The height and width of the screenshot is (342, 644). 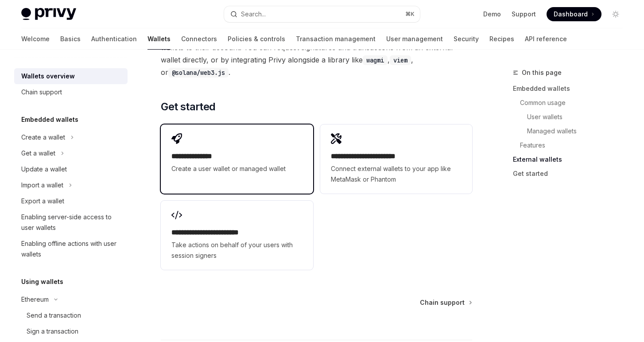 What do you see at coordinates (256, 39) in the screenshot?
I see `a: Policies & controls` at bounding box center [256, 39].